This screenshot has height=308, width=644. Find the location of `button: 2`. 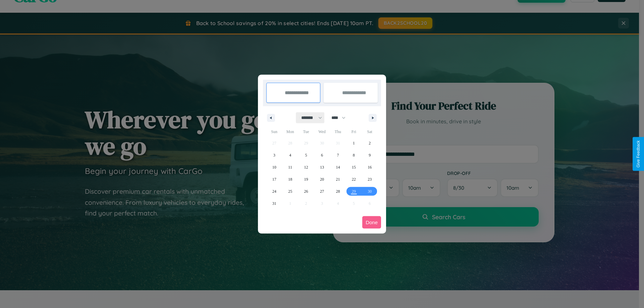

button: 2 is located at coordinates (370, 143).